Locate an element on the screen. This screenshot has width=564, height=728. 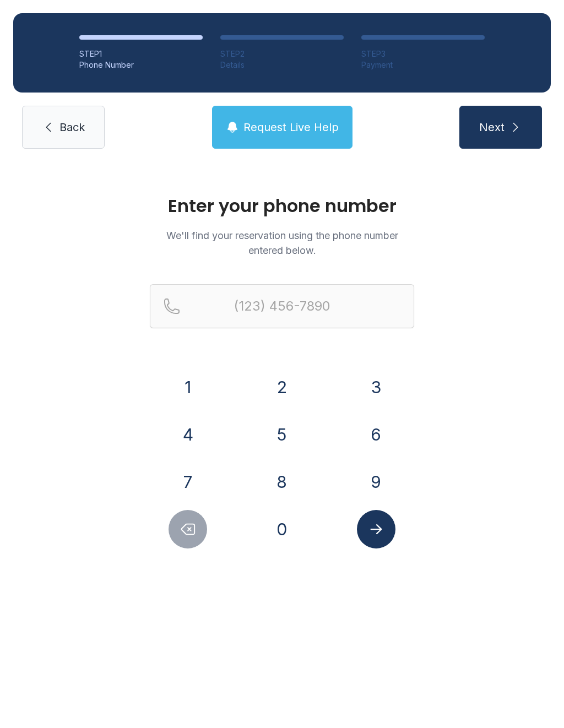
button: 6 is located at coordinates (376, 434).